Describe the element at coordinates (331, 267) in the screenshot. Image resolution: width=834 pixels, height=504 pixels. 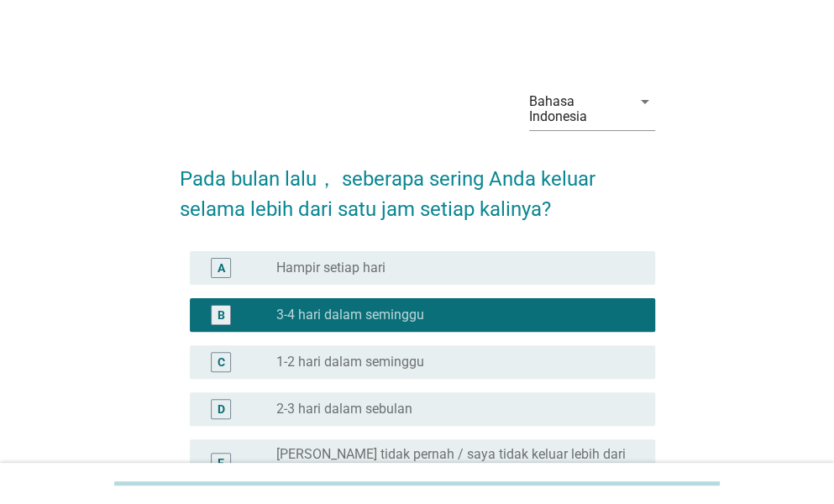
I see `label: Hampir setiap hari` at that location.